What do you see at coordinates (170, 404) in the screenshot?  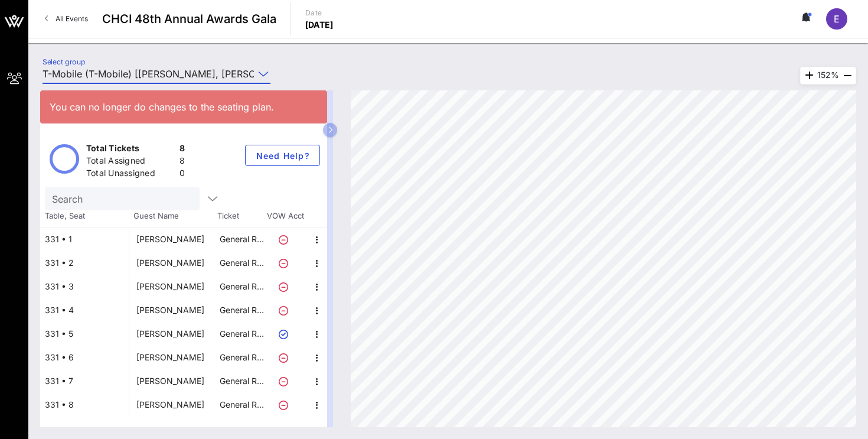 I see `div: Blanchi Roblero` at bounding box center [170, 404].